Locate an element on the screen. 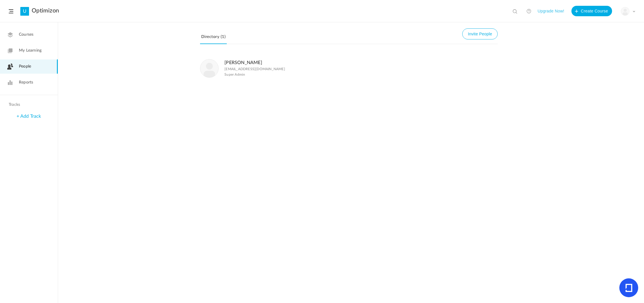 This screenshot has height=303, width=644. button: Create Course is located at coordinates (591, 11).